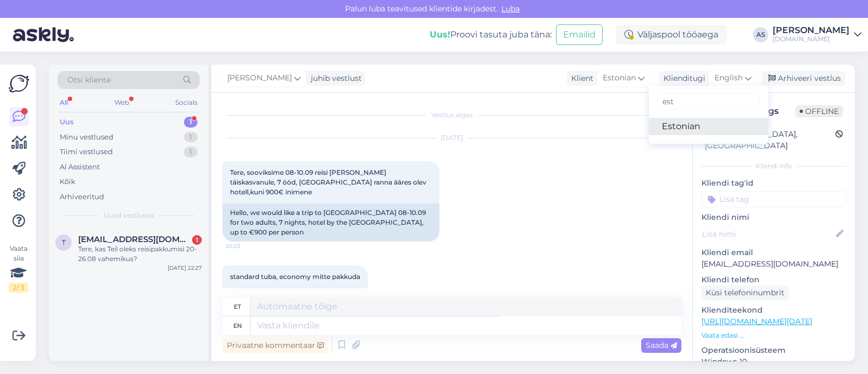 Image resolution: width=868 pixels, height=374 pixels. What do you see at coordinates (803, 78) in the screenshot?
I see `div: Arhiveeri vestlus` at bounding box center [803, 78].